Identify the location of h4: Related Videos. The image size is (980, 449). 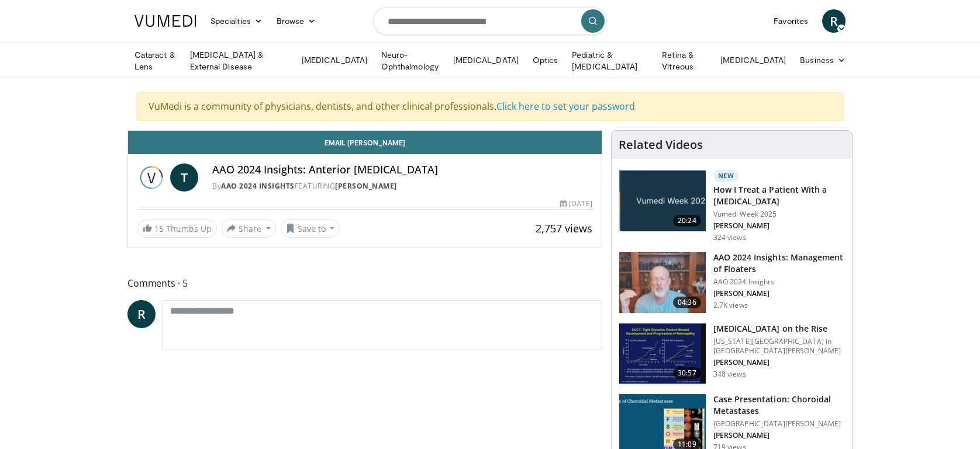
(660, 145).